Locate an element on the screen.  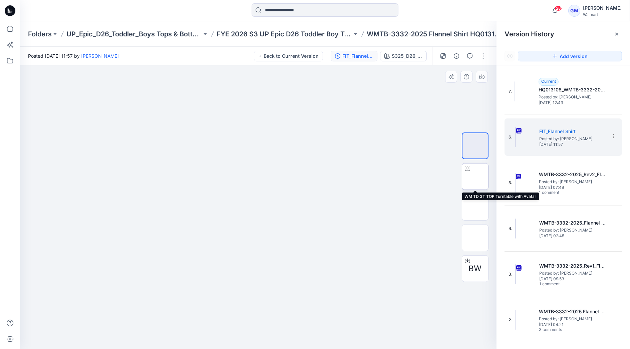
h5: WMTB-3332-2025_Rev1_Flannel Shirt is located at coordinates (573, 266).